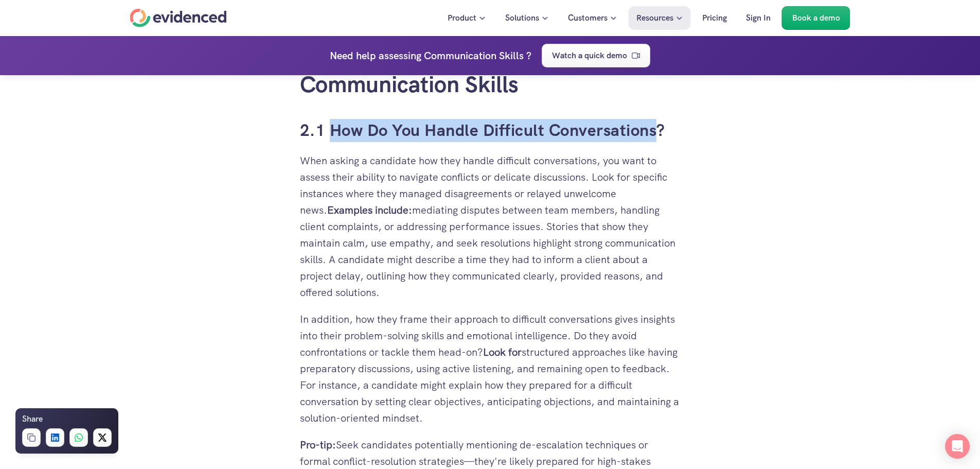  Describe the element at coordinates (758, 18) in the screenshot. I see `a: Sign In` at that location.